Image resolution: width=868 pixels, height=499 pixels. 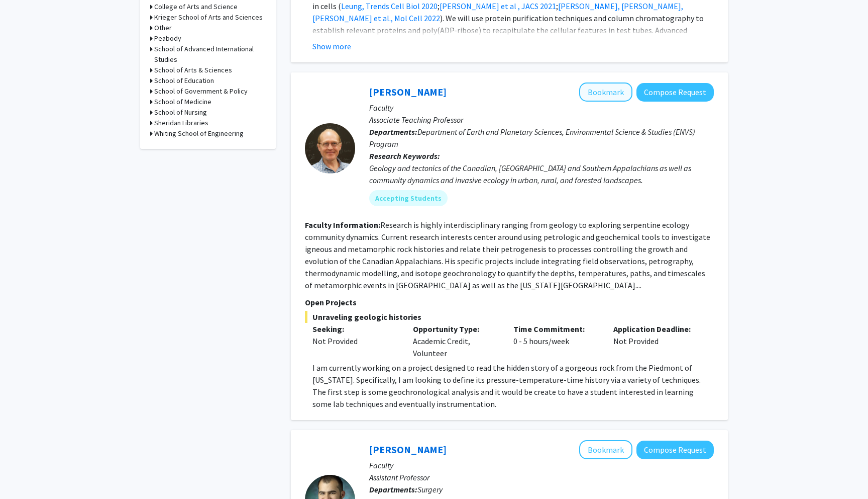 What do you see at coordinates (332, 46) in the screenshot?
I see `button: Show more` at bounding box center [332, 46].